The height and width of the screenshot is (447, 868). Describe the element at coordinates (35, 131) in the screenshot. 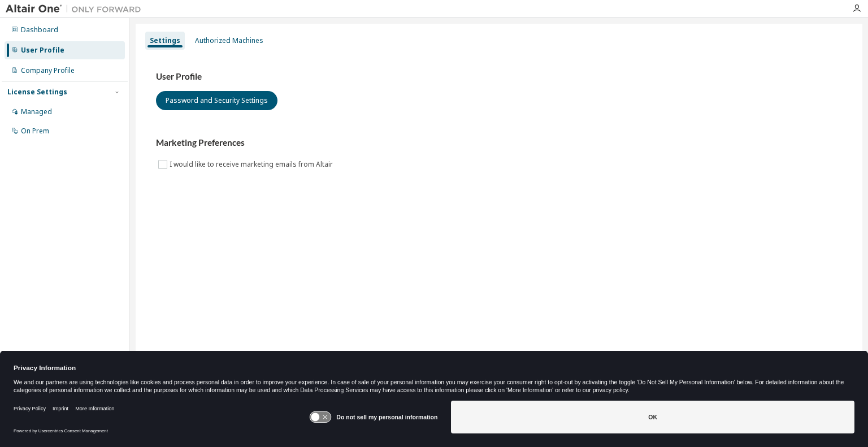

I see `div: On Prem` at that location.